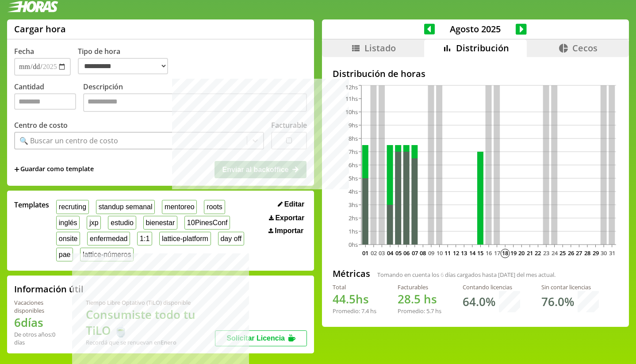  Describe the element at coordinates (439, 253) in the screenshot. I see `text: 10` at that location.